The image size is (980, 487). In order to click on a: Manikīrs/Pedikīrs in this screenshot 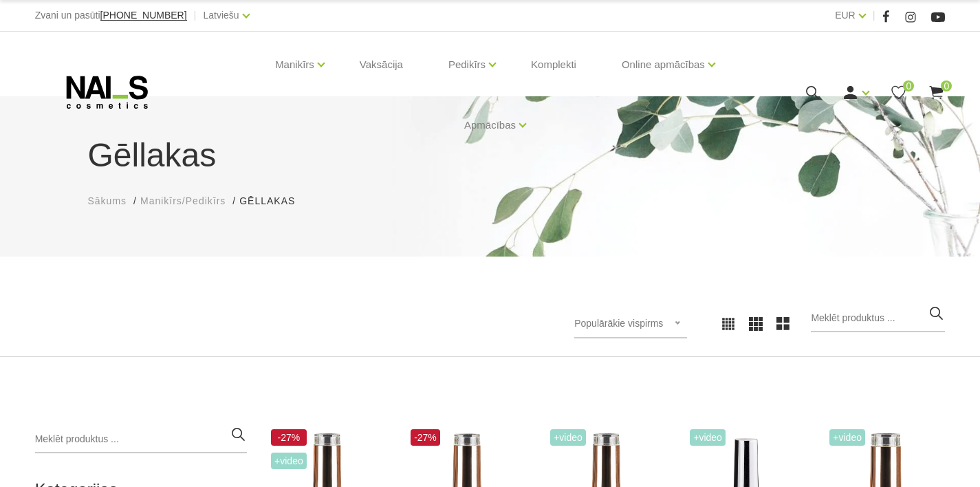, I will do `click(183, 201)`.